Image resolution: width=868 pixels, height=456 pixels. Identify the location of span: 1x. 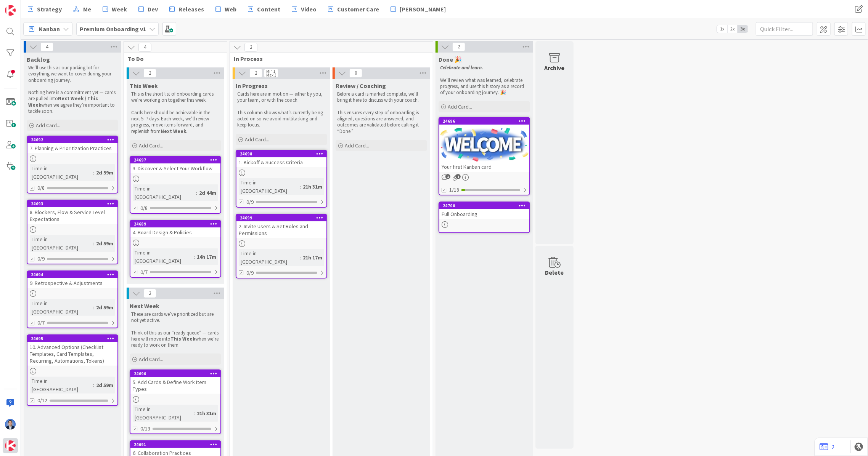
(722, 29).